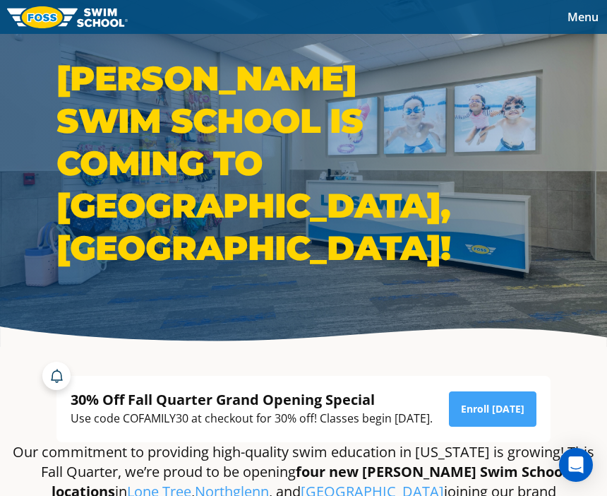 The width and height of the screenshot is (607, 496). Describe the element at coordinates (583, 17) in the screenshot. I see `button: Toggle navigation` at that location.